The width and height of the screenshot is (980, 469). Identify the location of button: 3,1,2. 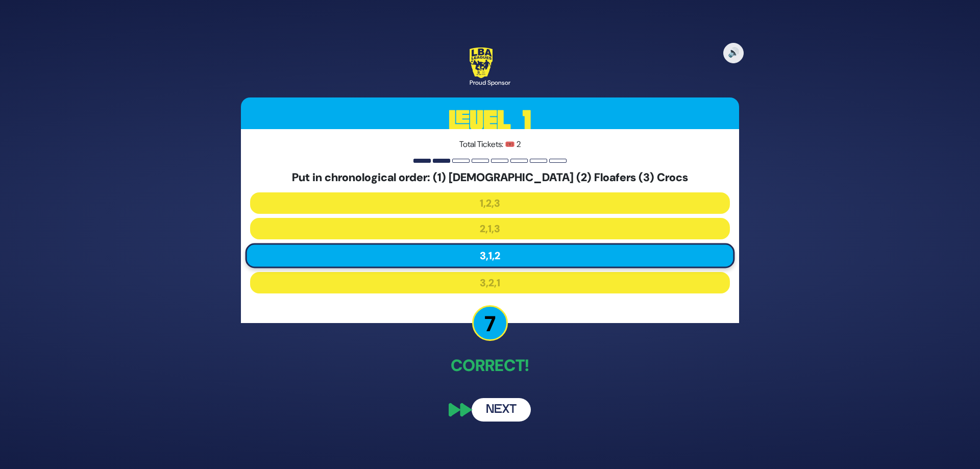
(490, 256).